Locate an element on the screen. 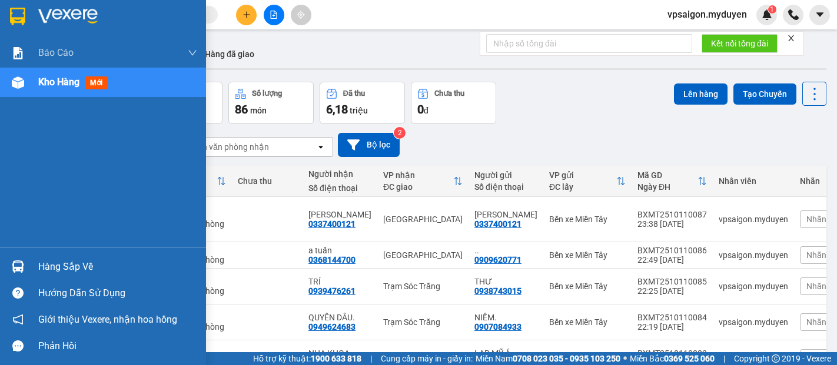  div: Nhân viên is located at coordinates (753, 181).